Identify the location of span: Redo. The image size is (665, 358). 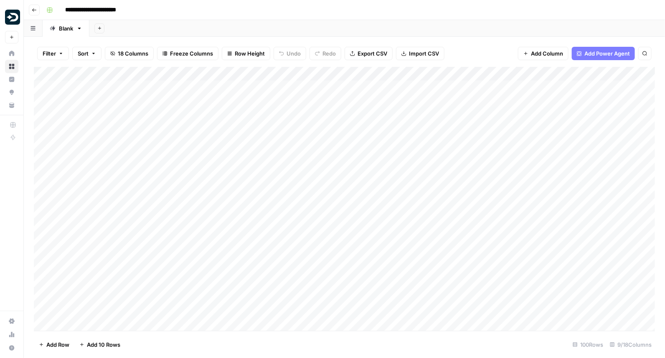
(329, 53).